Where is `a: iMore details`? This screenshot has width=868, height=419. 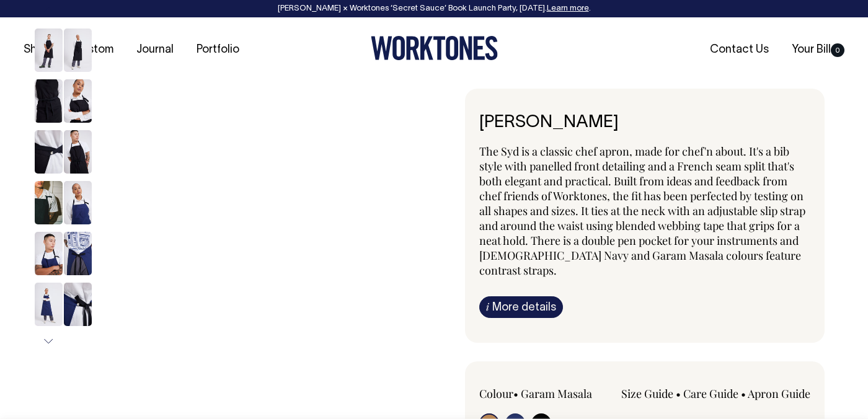
a: iMore details is located at coordinates (521, 307).